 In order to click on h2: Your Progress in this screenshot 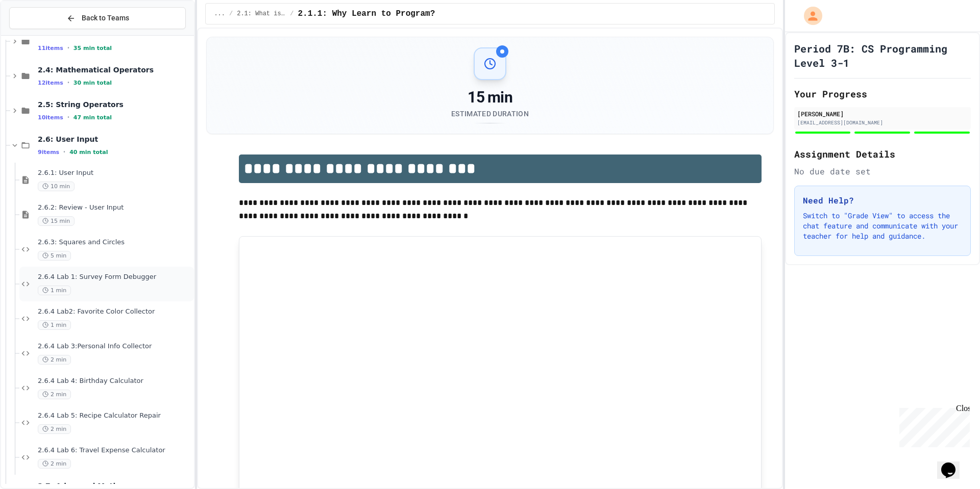, I will do `click(883, 94)`.